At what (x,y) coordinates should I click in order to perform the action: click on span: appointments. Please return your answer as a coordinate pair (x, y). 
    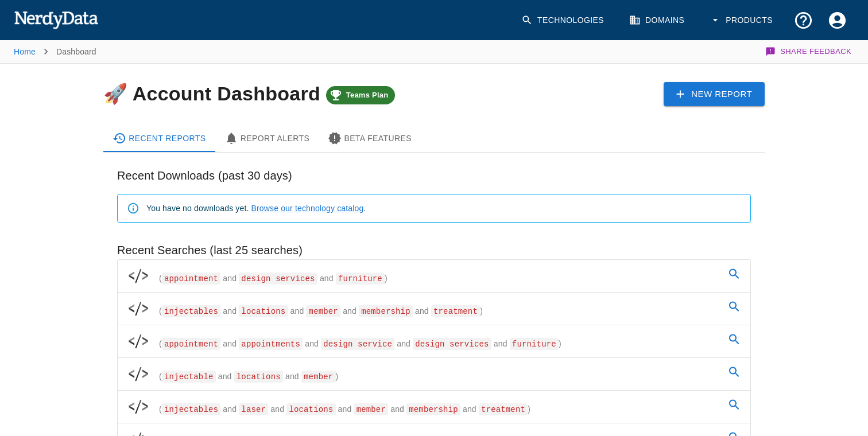
    Looking at the image, I should click on (270, 343).